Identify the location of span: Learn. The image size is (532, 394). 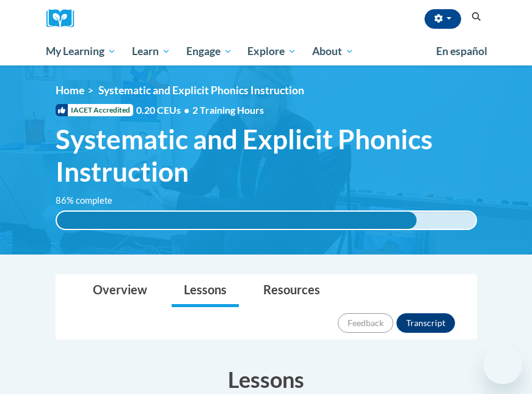
(151, 51).